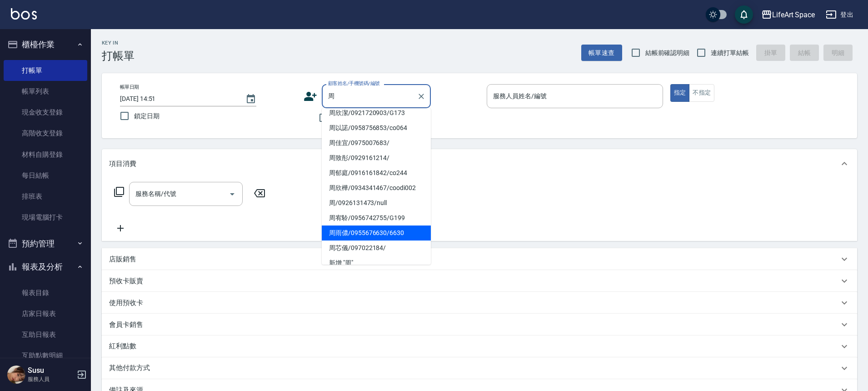 The image size is (868, 391). Describe the element at coordinates (788, 14) in the screenshot. I see `button: LifeArt Space` at that location.